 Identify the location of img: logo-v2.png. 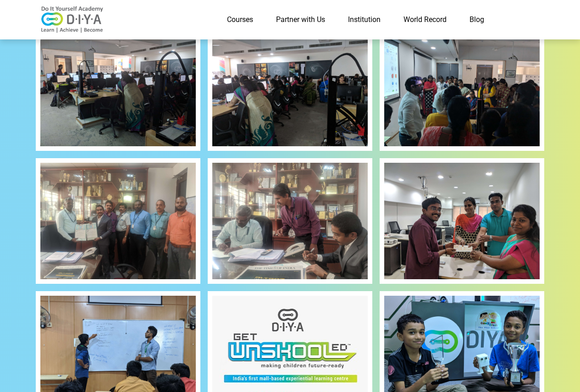
(73, 20).